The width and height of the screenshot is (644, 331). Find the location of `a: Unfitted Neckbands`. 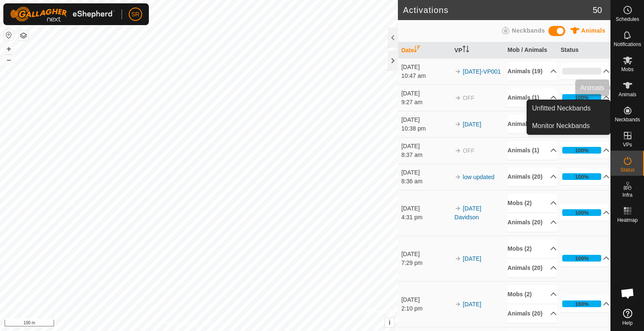

a: Unfitted Neckbands is located at coordinates (568, 108).